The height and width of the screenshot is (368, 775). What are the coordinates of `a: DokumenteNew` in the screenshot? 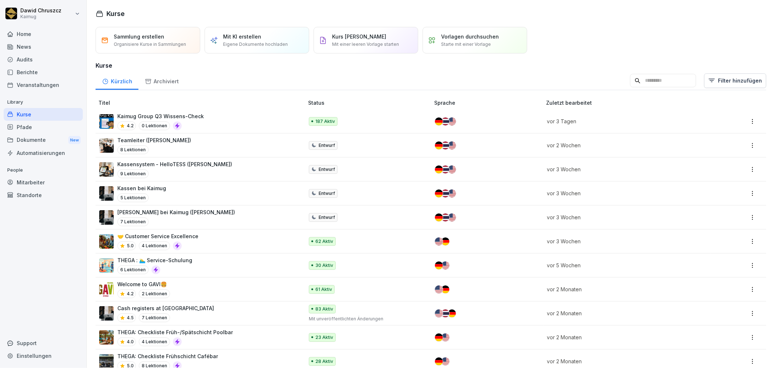 It's located at (43, 140).